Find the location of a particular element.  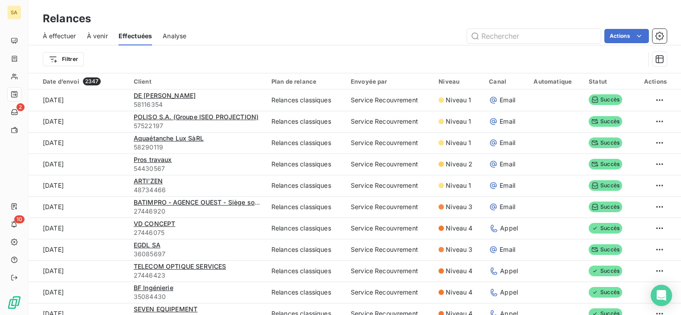

div: Niveau is located at coordinates (458, 82).